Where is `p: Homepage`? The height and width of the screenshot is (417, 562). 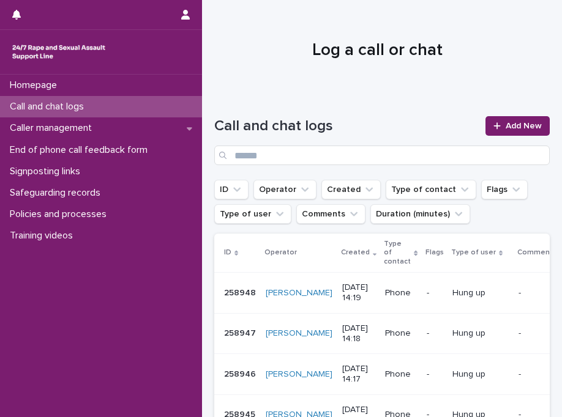 p: Homepage is located at coordinates (35, 85).